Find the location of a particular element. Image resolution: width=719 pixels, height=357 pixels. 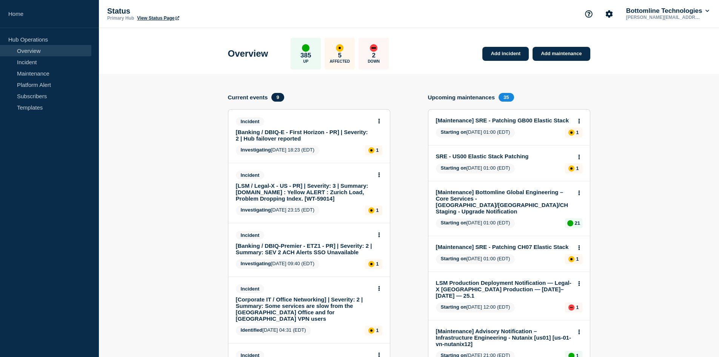

span: 35 is located at coordinates (506, 97).